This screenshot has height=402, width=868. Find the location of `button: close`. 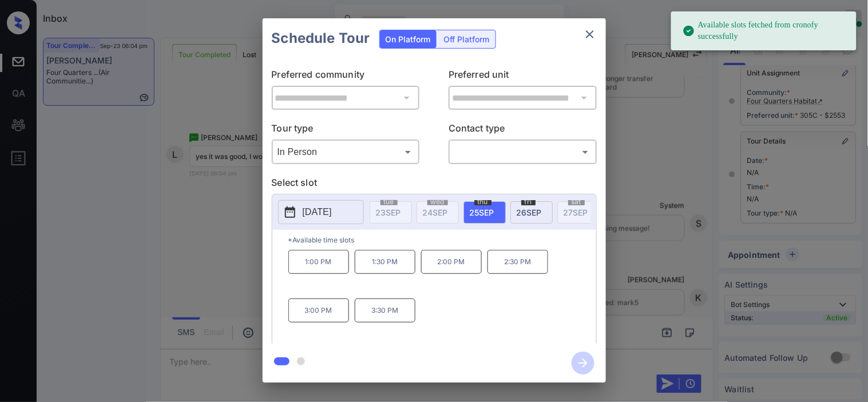

button: close is located at coordinates (590, 34).